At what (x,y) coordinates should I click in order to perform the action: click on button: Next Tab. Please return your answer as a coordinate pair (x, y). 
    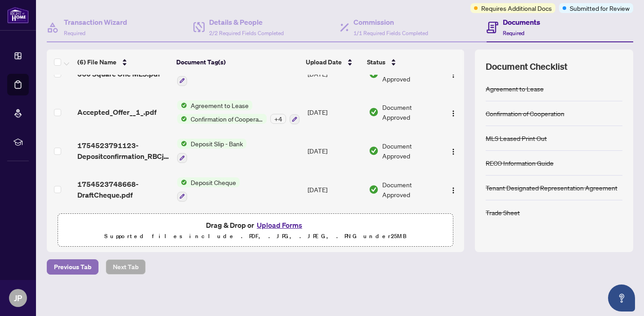
    Looking at the image, I should click on (126, 267).